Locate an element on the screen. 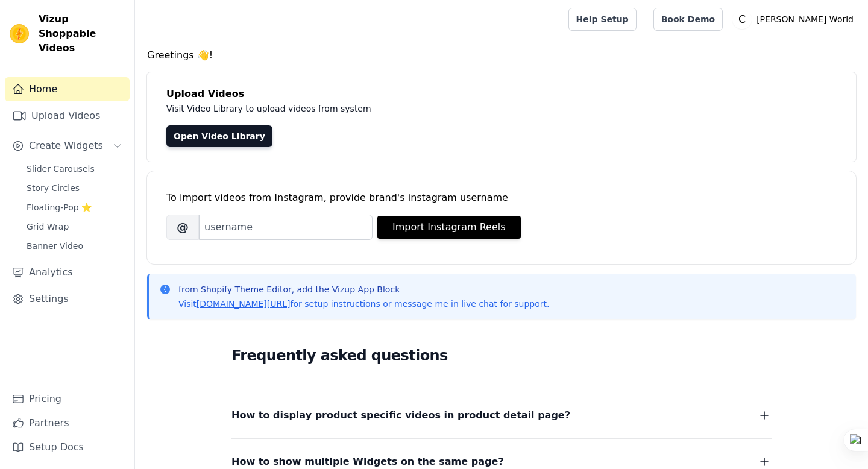  a: Setup Docs is located at coordinates (67, 448).